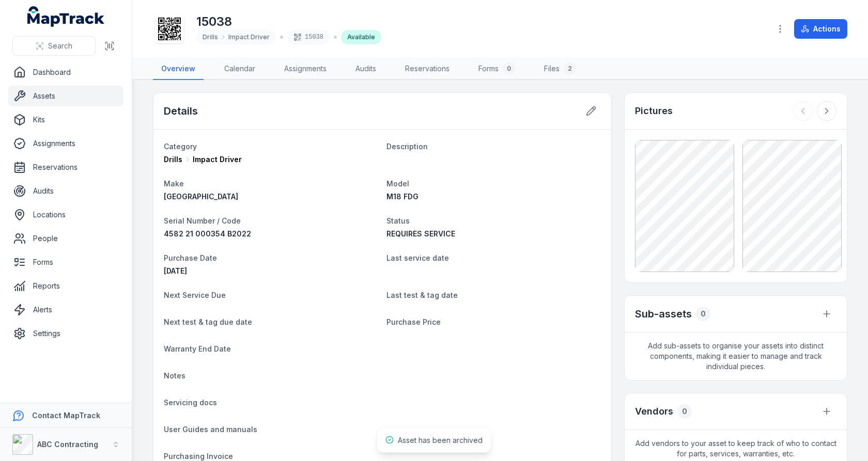 The image size is (868, 461). I want to click on span: Purchase Price, so click(413, 322).